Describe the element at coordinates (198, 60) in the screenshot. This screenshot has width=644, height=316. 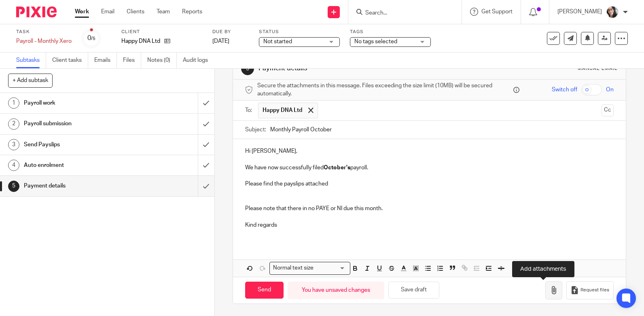
I see `a: Audit logs` at that location.